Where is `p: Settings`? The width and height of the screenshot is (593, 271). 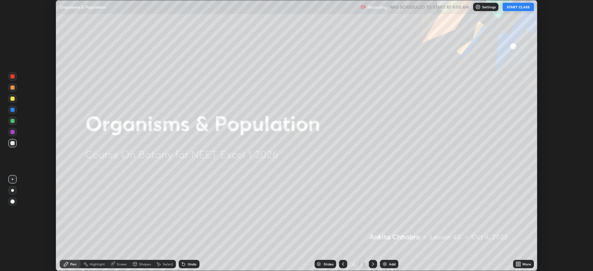
p: Settings is located at coordinates (489, 7).